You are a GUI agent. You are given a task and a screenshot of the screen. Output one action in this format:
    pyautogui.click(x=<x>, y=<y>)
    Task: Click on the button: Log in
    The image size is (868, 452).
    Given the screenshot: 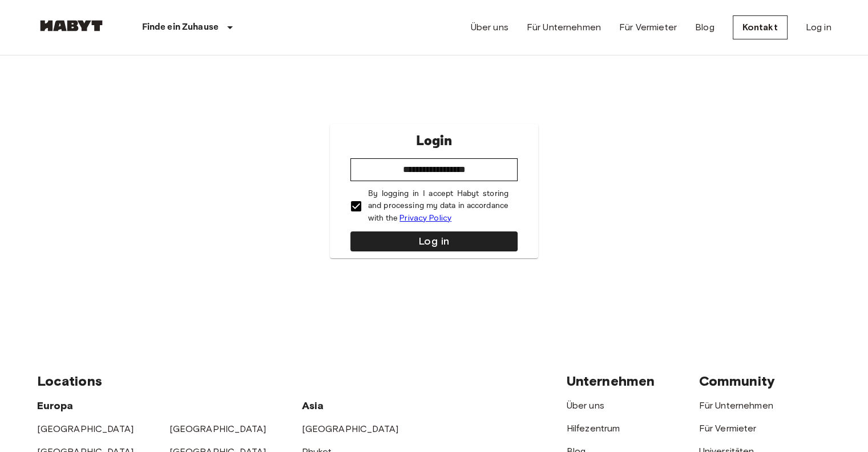 What is the action you would take?
    pyautogui.click(x=434, y=241)
    